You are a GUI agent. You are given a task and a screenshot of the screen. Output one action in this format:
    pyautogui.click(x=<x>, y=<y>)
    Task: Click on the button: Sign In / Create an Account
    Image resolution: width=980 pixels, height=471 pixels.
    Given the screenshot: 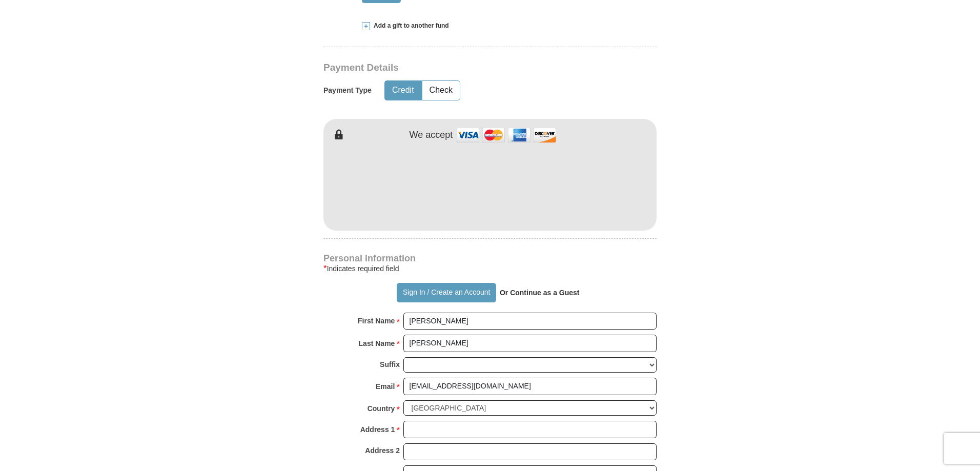 What is the action you would take?
    pyautogui.click(x=446, y=293)
    